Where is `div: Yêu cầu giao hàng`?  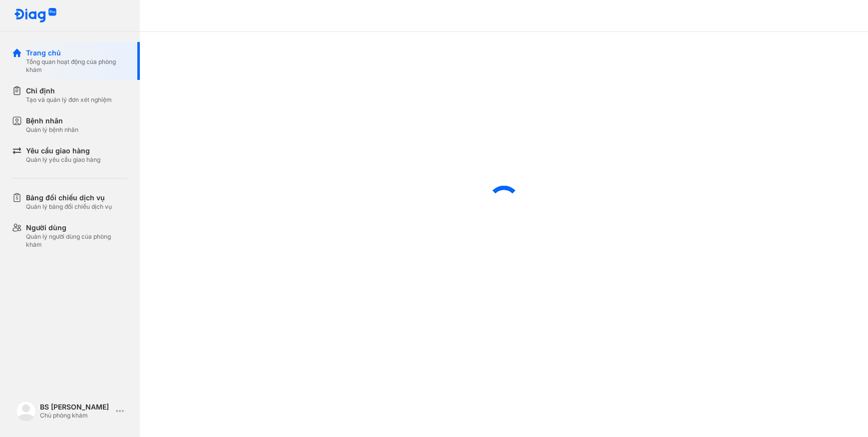
div: Yêu cầu giao hàng is located at coordinates (63, 151).